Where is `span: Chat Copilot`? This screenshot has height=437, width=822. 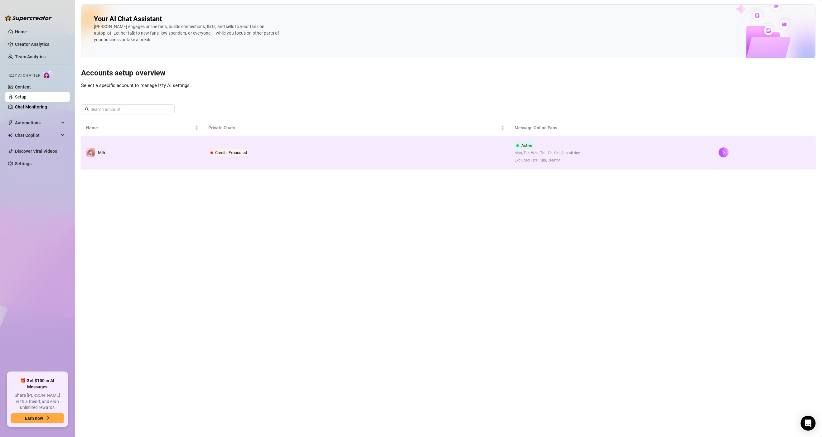
span: Chat Copilot is located at coordinates (37, 135).